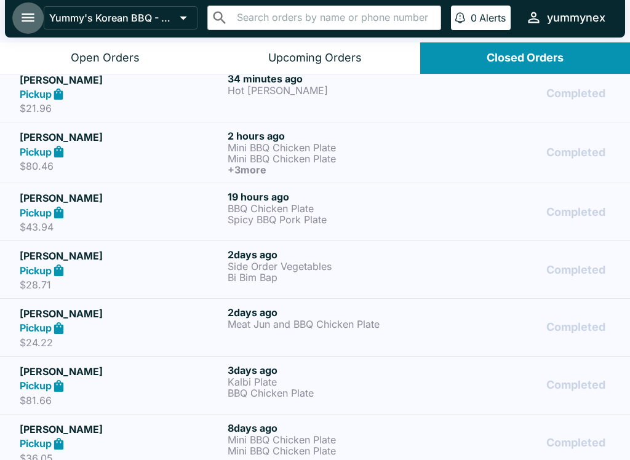 This screenshot has height=460, width=630. Describe the element at coordinates (329, 277) in the screenshot. I see `p: Bi Bim Bap` at that location.